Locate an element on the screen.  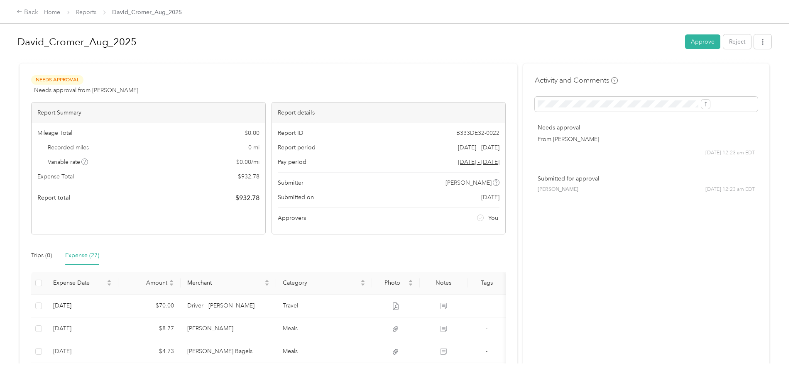
span: Expense Date is located at coordinates (79, 283).